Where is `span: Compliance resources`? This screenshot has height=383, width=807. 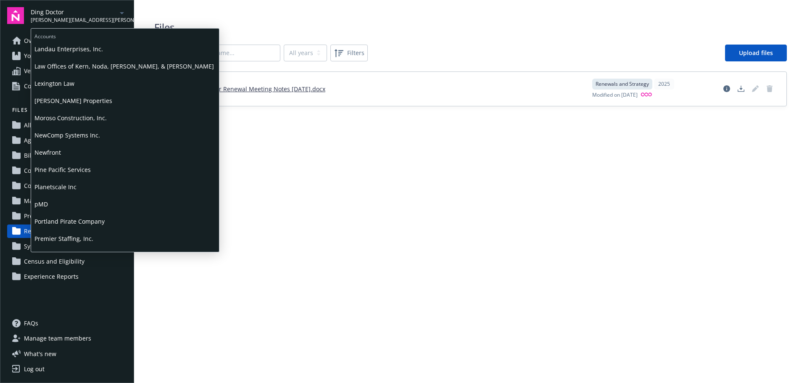 span: Compliance resources is located at coordinates (55, 86).